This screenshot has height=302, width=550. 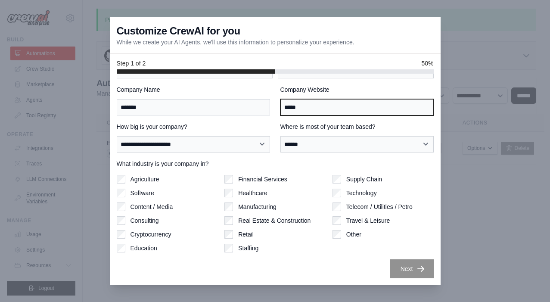 I want to click on label: Technology, so click(x=361, y=193).